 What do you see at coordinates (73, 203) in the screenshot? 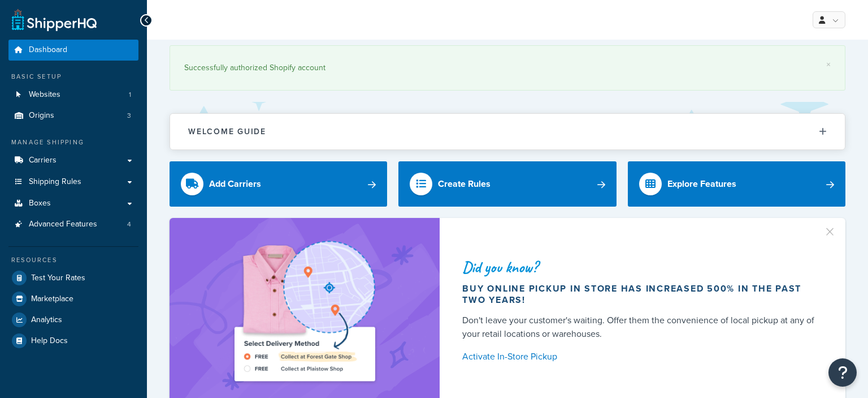
I see `li: Boxes` at bounding box center [73, 203].